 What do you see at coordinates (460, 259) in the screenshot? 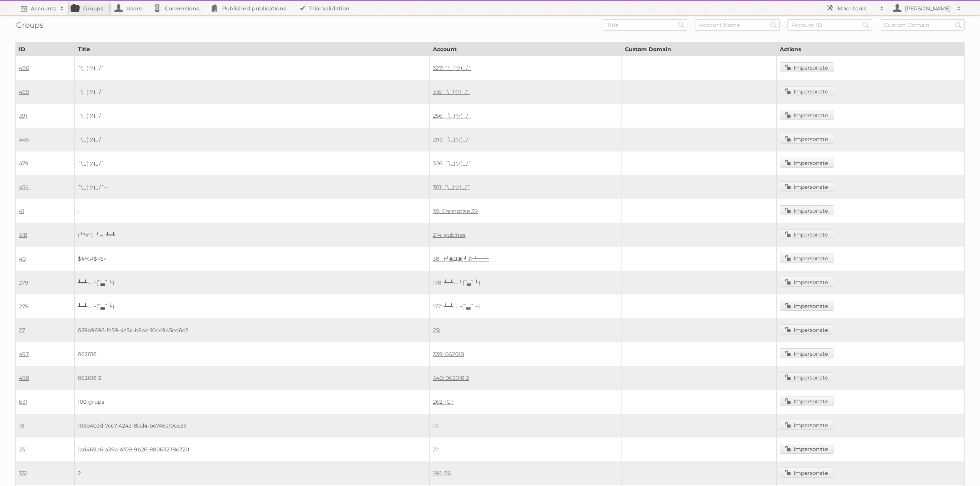
I see `a: 38: (┛◉Д◉)┛彡┻━┻` at bounding box center [460, 259].